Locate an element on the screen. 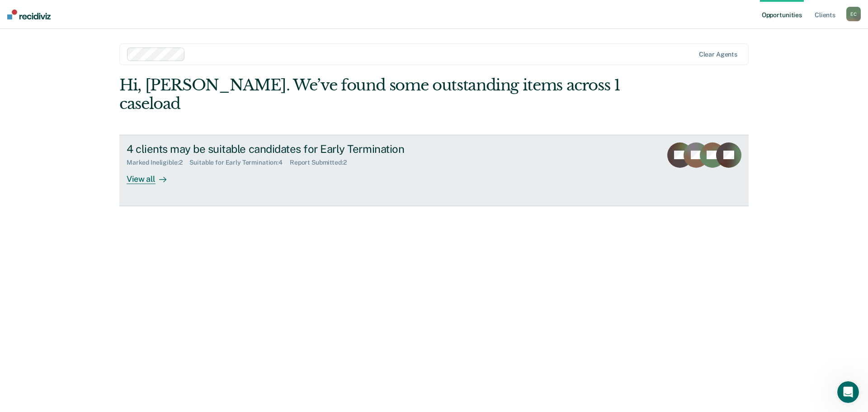 The image size is (868, 412). div: View all is located at coordinates (152, 175).